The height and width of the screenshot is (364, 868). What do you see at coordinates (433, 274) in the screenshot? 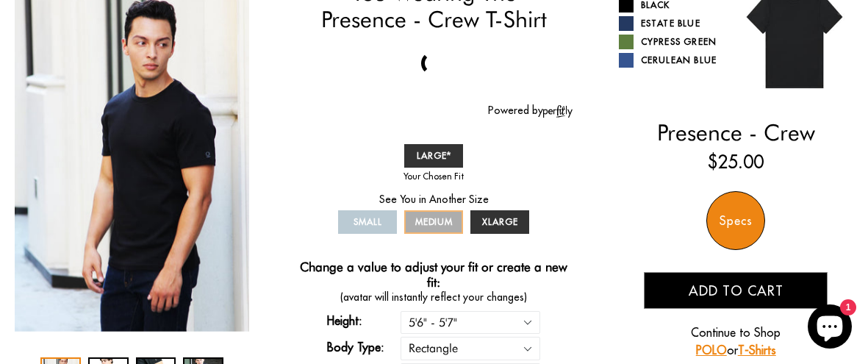
I see `h4: Change a value to adjust your fit or create a new fit:` at bounding box center [433, 274].